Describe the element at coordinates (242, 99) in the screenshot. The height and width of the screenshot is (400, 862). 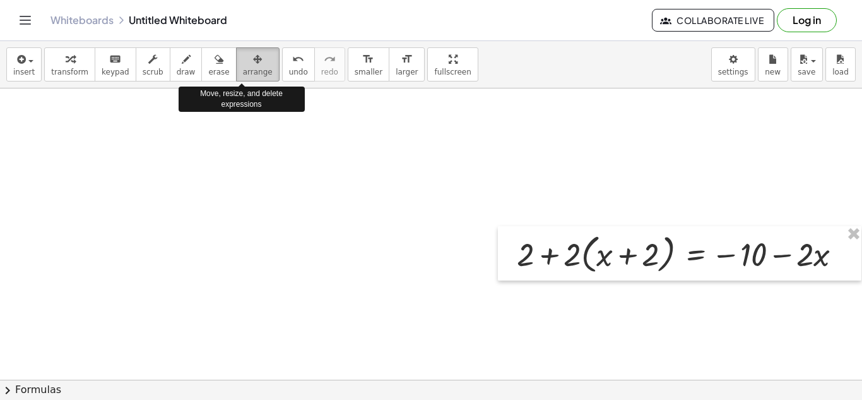
I see `div: Move, resize, and delete expressions` at that location.